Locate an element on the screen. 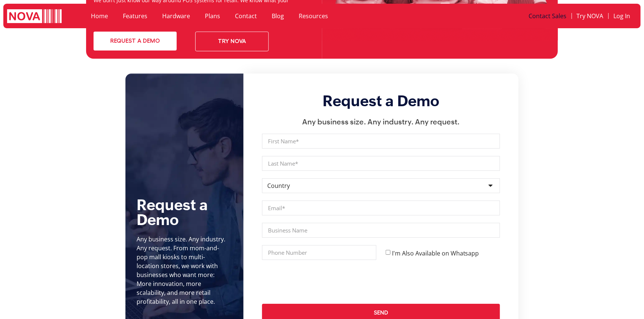 The width and height of the screenshot is (644, 319). img: logo white is located at coordinates (34, 17).